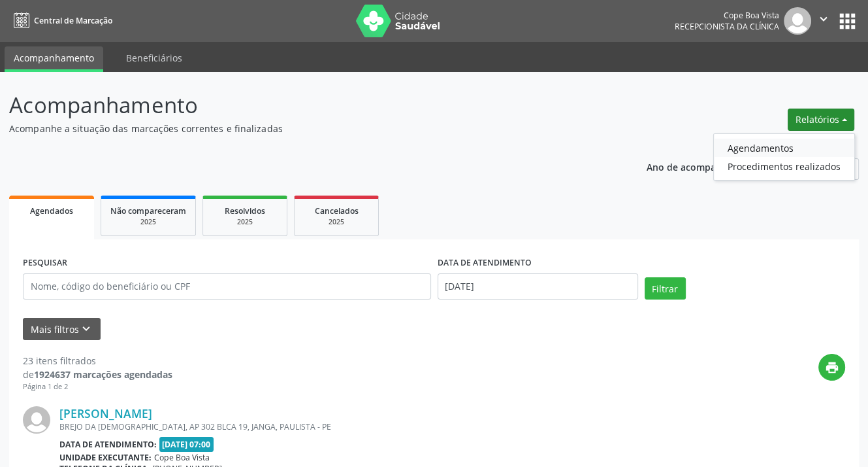  Describe the element at coordinates (86, 329) in the screenshot. I see `i: keyboard_arrow_down` at that location.